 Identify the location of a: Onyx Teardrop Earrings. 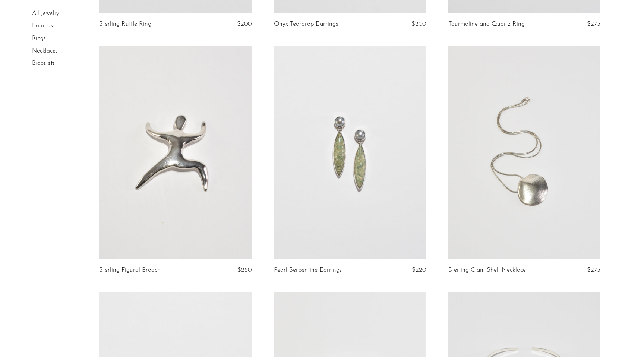
(306, 24).